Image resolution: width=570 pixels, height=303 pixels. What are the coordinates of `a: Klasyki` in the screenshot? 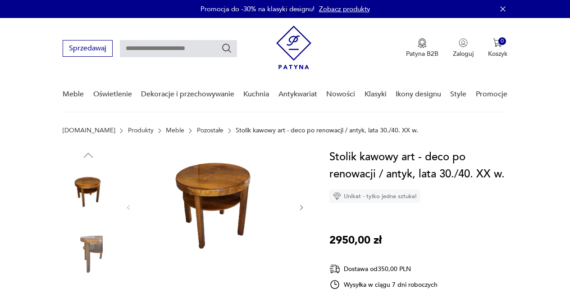 It's located at (375, 94).